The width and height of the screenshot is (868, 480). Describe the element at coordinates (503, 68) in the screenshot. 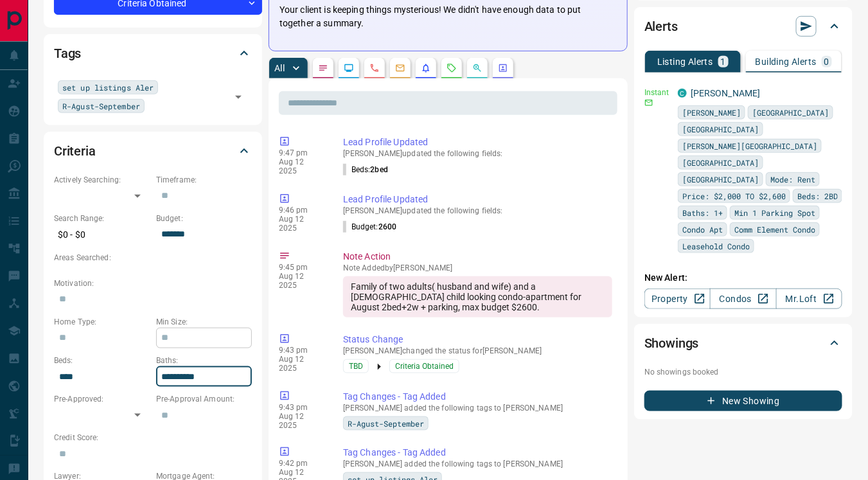

I see `svg: Agent Actions` at that location.